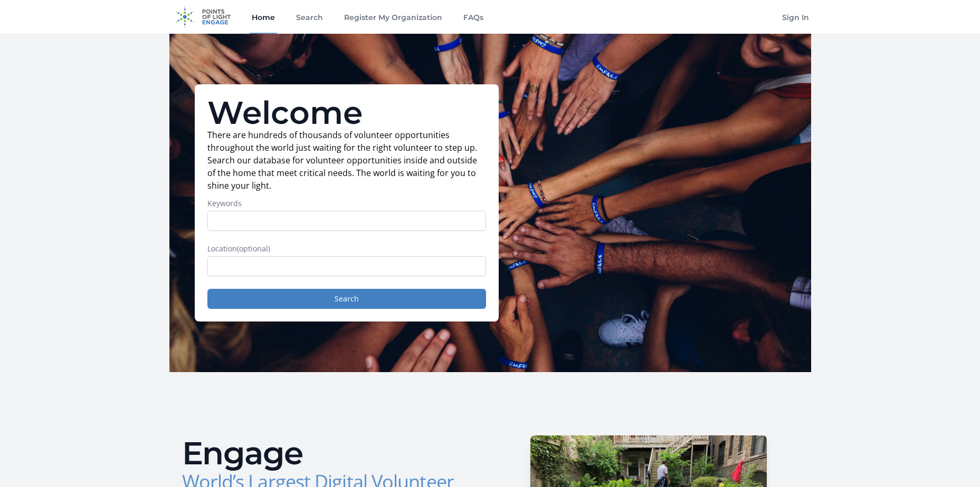 This screenshot has height=487, width=980. What do you see at coordinates (347, 160) in the screenshot?
I see `p: There are hundreds of thousands of volunteer opportunities throughout the world just waiting for ...` at bounding box center [347, 160].